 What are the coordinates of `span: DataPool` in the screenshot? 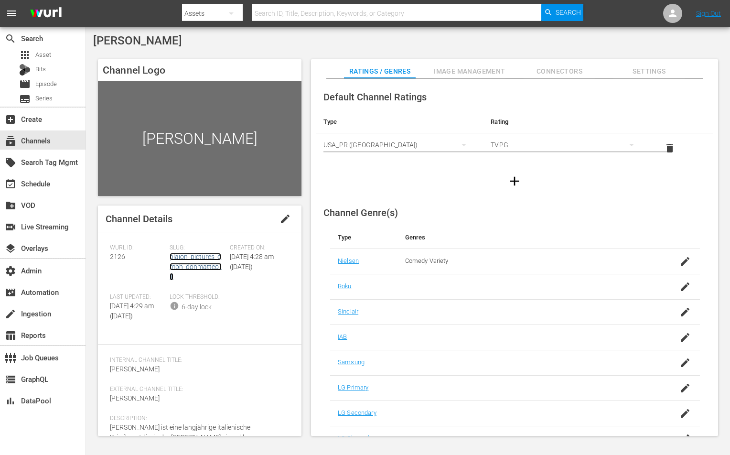 It's located at (11, 401).